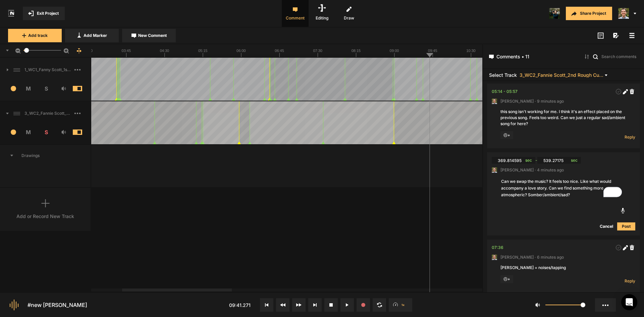  Describe the element at coordinates (240, 305) in the screenshot. I see `span: 09:41.271` at that location.